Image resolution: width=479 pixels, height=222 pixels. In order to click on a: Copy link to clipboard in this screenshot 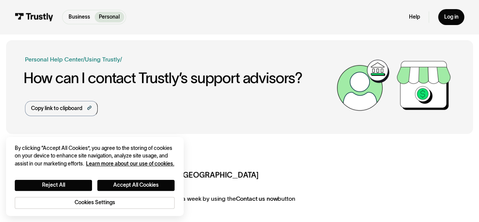, I will do `click(61, 108)`.